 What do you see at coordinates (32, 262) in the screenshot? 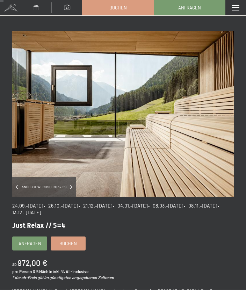
I see `b: 972,00 €` at bounding box center [32, 262].